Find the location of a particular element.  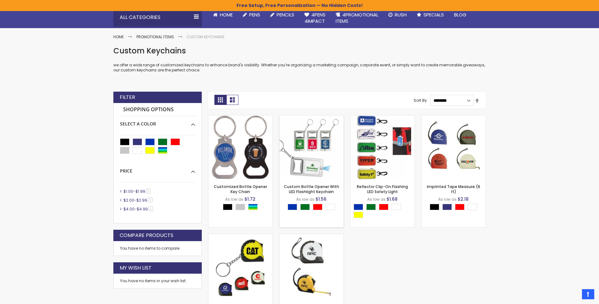

span: Rush is located at coordinates (401, 15).